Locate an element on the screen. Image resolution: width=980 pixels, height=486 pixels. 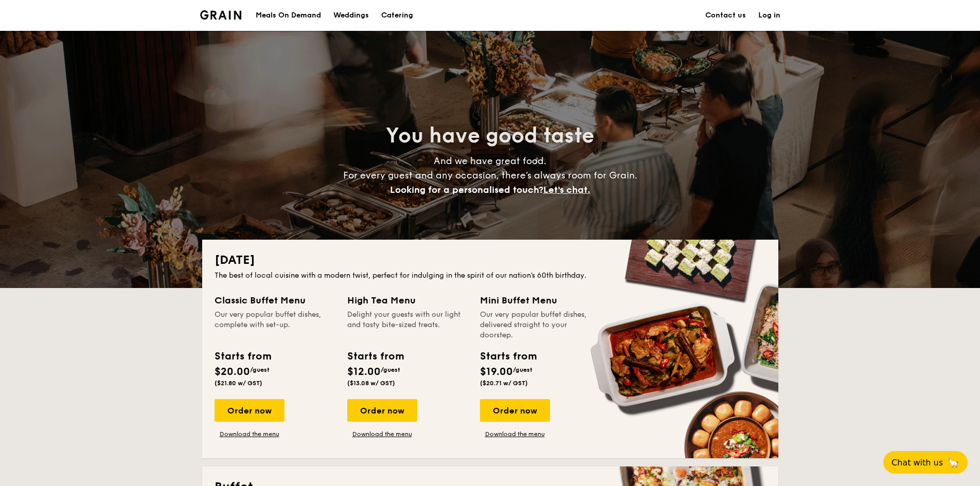
a: Logotype is located at coordinates (221, 15).